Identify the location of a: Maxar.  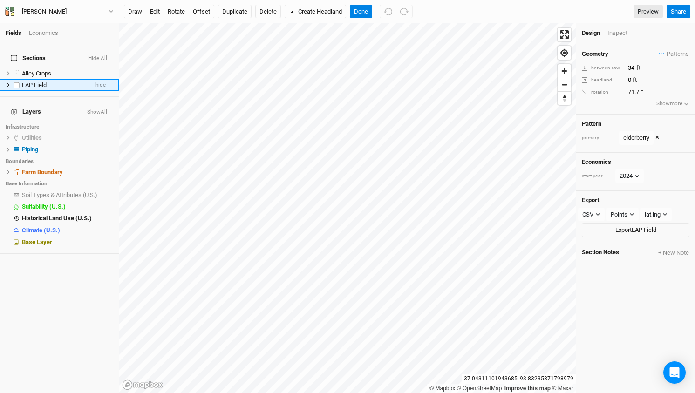
(562, 388).